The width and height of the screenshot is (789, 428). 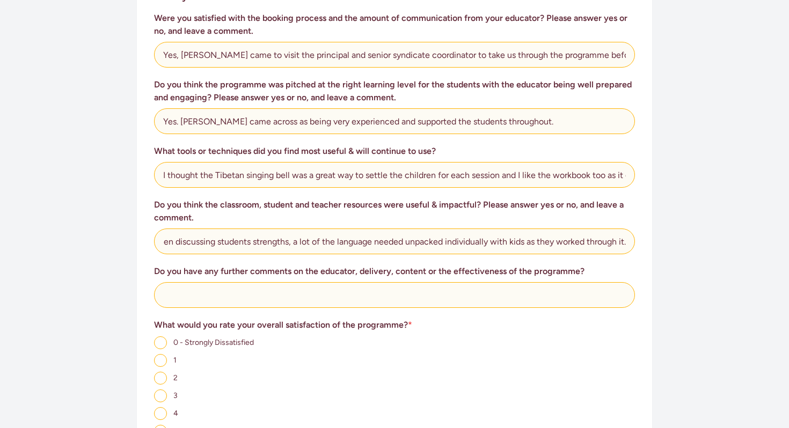 What do you see at coordinates (395, 212) in the screenshot?
I see `h3: Do you think the classroom, student and teacher resources were useful & impactful? Please answer ...` at bounding box center [395, 212].